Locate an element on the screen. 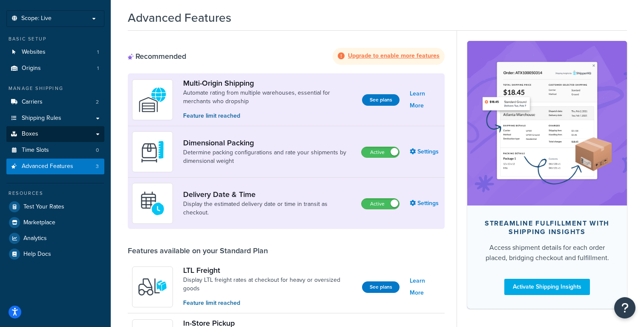 This screenshot has width=644, height=327. li: Websites is located at coordinates (55, 52).